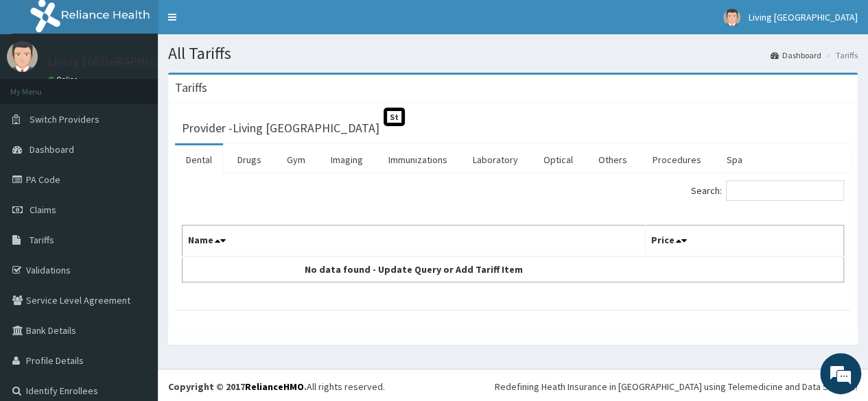 This screenshot has height=401, width=868. I want to click on span: Switch Providers, so click(64, 120).